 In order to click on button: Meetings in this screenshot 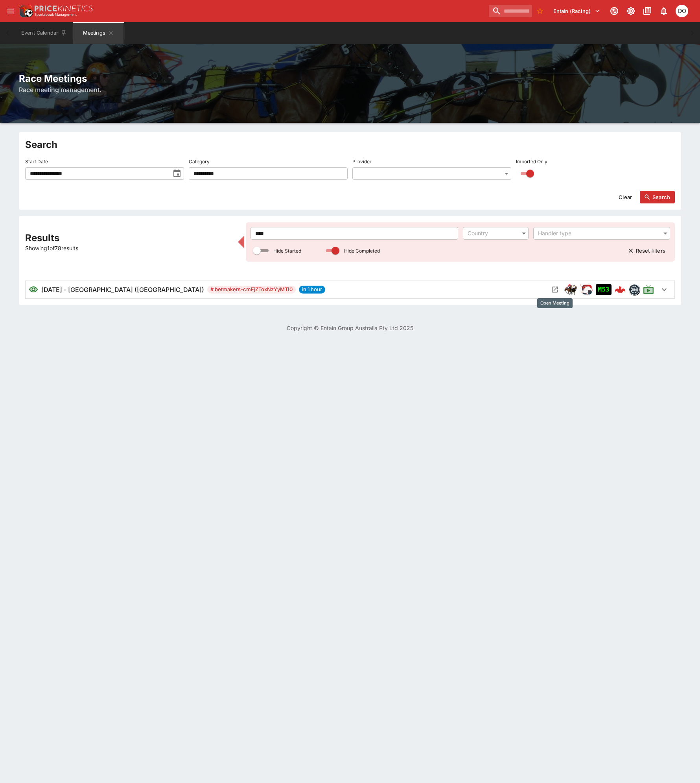, I will do `click(98, 33)`.